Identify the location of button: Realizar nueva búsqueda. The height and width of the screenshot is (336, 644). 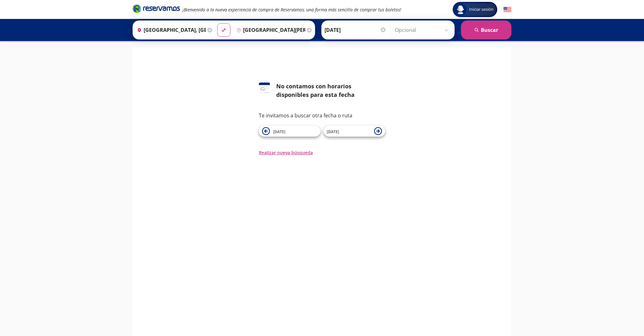
(286, 153).